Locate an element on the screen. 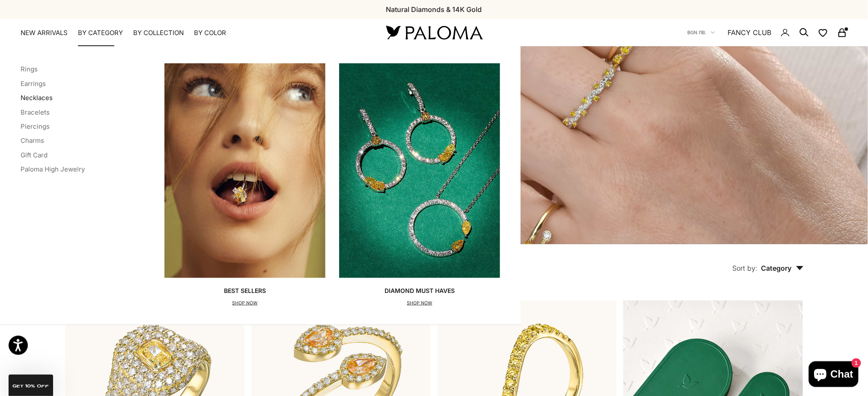 Image resolution: width=868 pixels, height=396 pixels. p: Best Sellers is located at coordinates (245, 291).